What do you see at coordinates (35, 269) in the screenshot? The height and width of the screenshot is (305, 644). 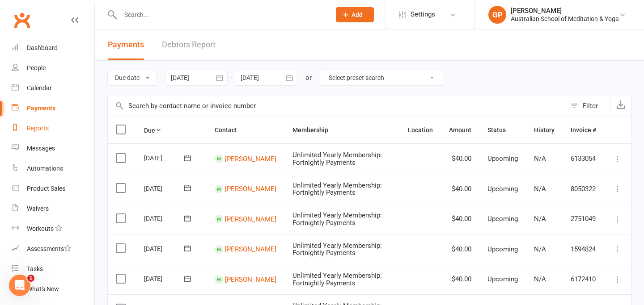 I see `div: Tasks` at bounding box center [35, 269].